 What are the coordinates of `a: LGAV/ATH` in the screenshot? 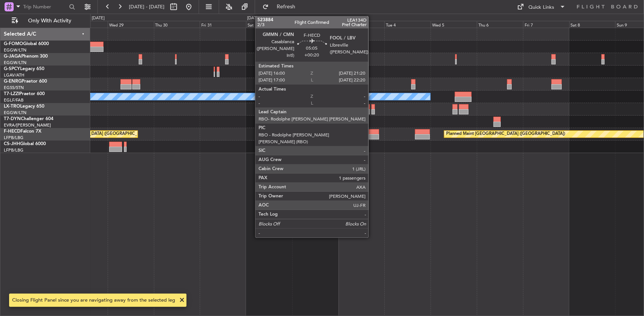 It's located at (14, 75).